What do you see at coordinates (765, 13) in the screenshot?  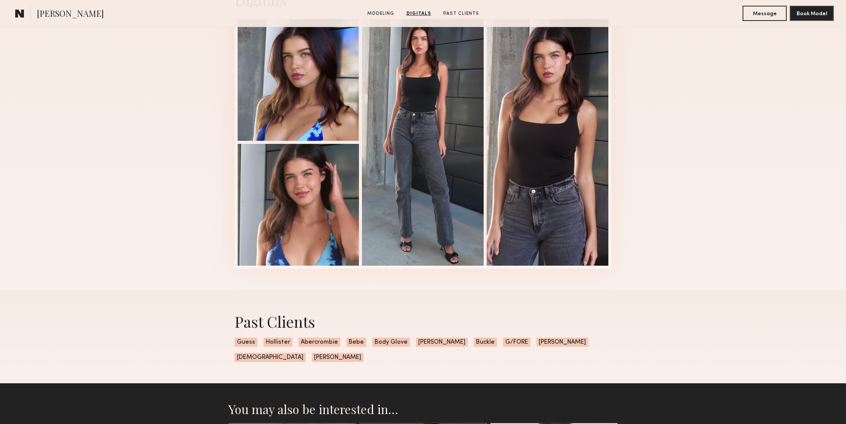 I see `button: Message` at bounding box center [765, 13].